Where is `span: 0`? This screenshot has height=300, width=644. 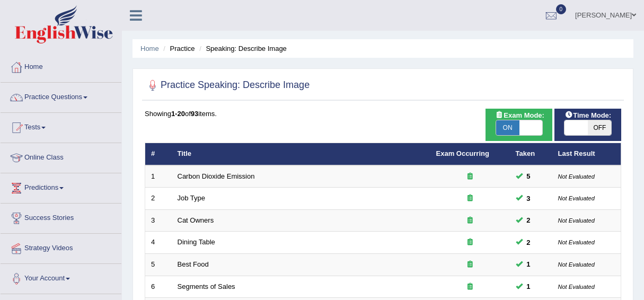 span: 0 is located at coordinates (561, 9).